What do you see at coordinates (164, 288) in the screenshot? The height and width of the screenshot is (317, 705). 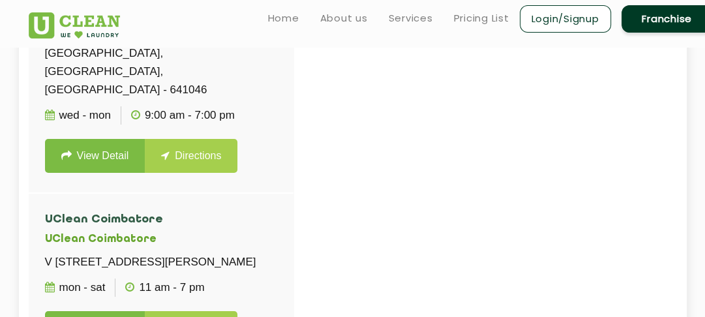 I see `p: 11 AM - 7 PM` at bounding box center [164, 288].